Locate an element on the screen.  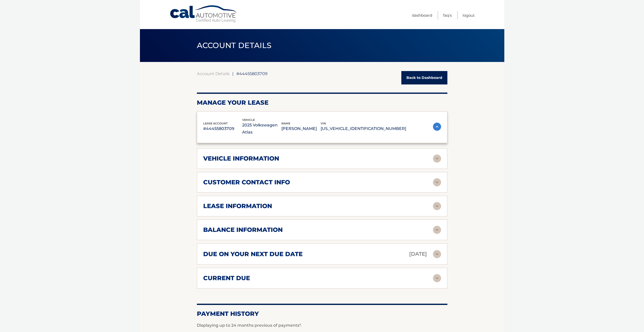
span: vin is located at coordinates (323, 123).